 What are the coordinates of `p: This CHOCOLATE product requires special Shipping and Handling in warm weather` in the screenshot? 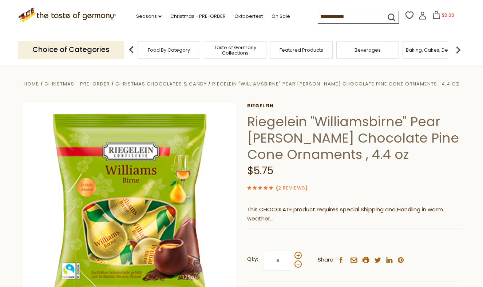 It's located at (354, 214).